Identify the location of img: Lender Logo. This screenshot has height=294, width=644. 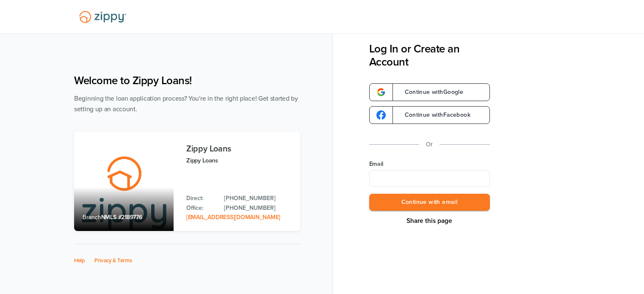
(102, 17).